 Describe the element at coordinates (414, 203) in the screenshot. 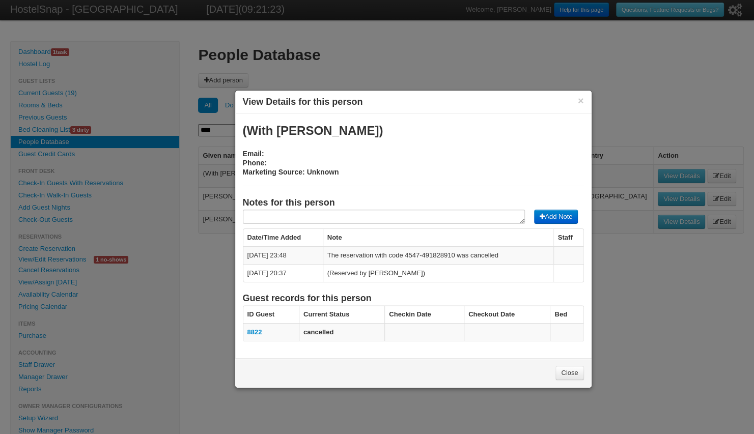

I see `h3: Notes for this person` at that location.